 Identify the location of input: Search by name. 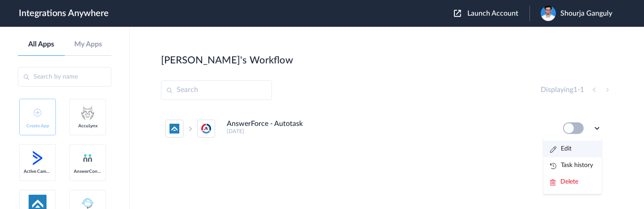
(65, 77).